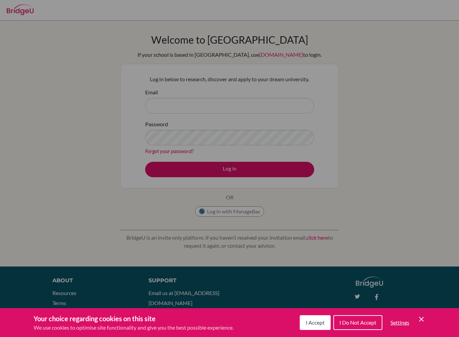 The image size is (459, 337). I want to click on h3: Your choice regarding cookies on this site, so click(133, 319).